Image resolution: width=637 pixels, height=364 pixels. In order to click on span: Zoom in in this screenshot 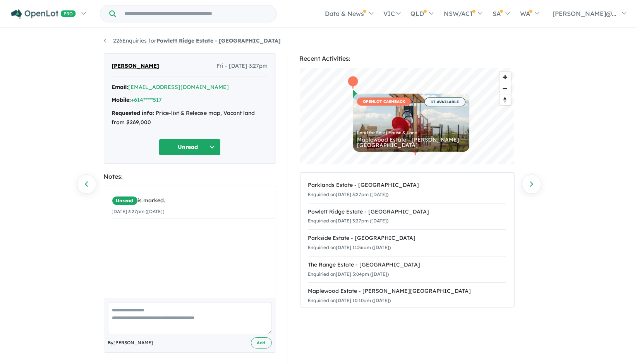, I will do `click(505, 77)`.